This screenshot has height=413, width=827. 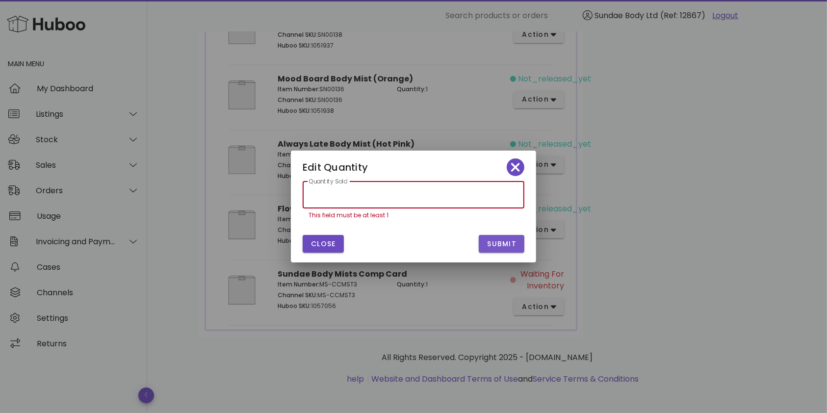 What do you see at coordinates (414, 166) in the screenshot?
I see `div: Edit Quantity` at bounding box center [414, 166].